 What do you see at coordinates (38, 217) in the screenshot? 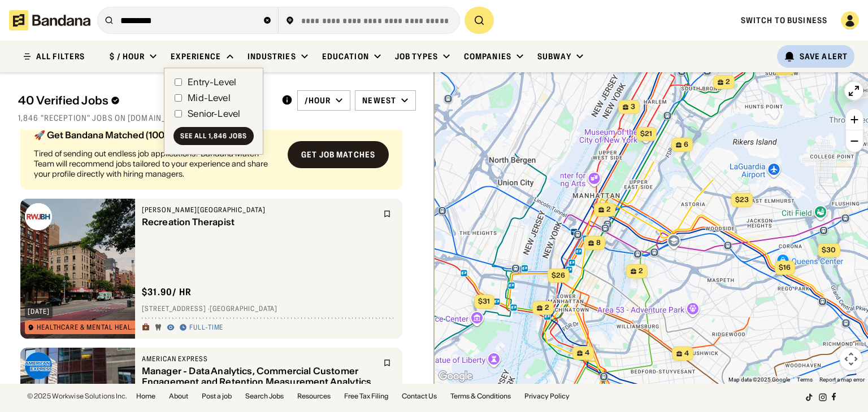
I see `img: Cooperman Barnabas Medical Center logo` at bounding box center [38, 217].